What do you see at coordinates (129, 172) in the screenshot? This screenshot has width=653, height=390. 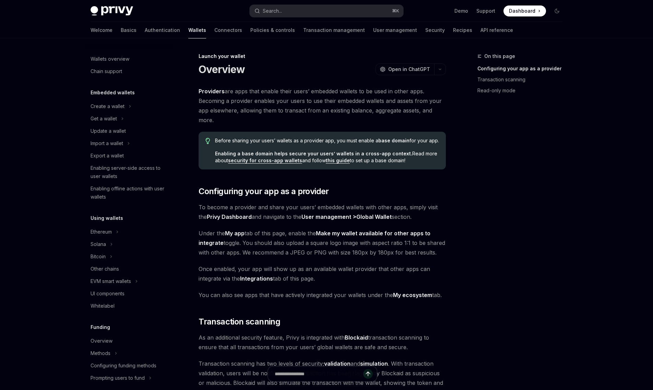 I see `a: Enabling server-side access to user wallets` at bounding box center [129, 172].